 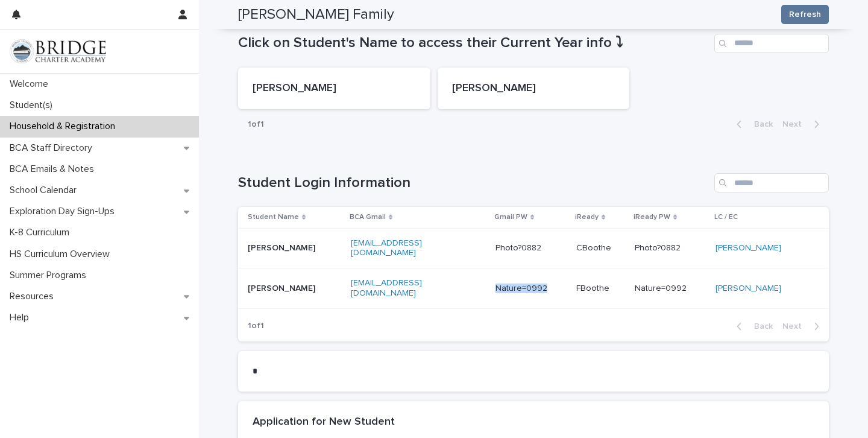 I want to click on p: Student Name, so click(x=273, y=217).